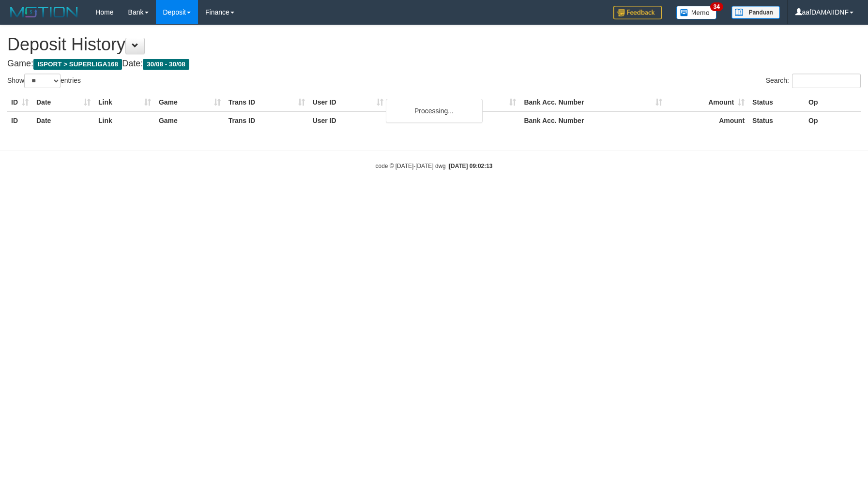 The height and width of the screenshot is (489, 868). I want to click on span: 34, so click(717, 7).